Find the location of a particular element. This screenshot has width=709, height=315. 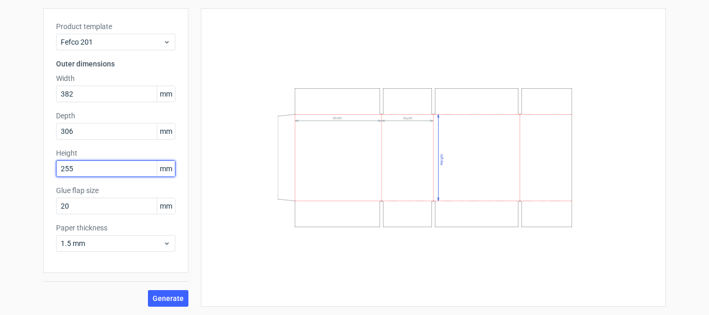

label: Glue flap size is located at coordinates (116, 190).